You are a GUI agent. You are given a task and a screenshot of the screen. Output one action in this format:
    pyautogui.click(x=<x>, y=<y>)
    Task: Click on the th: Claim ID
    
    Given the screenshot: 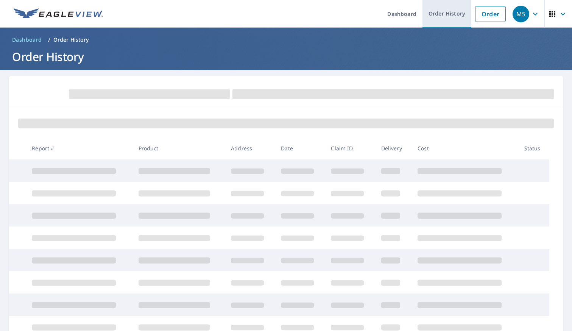 What is the action you would take?
    pyautogui.click(x=350, y=148)
    